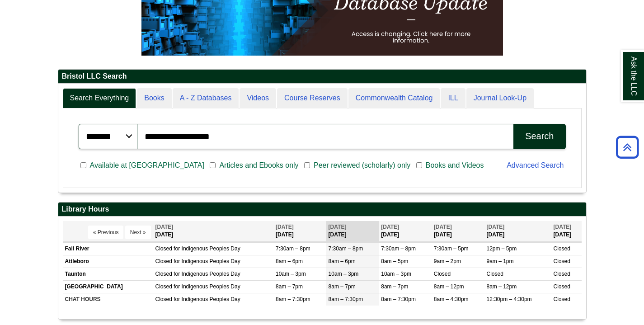 This screenshot has height=325, width=644. What do you see at coordinates (138, 233) in the screenshot?
I see `button: Next »` at bounding box center [138, 233].